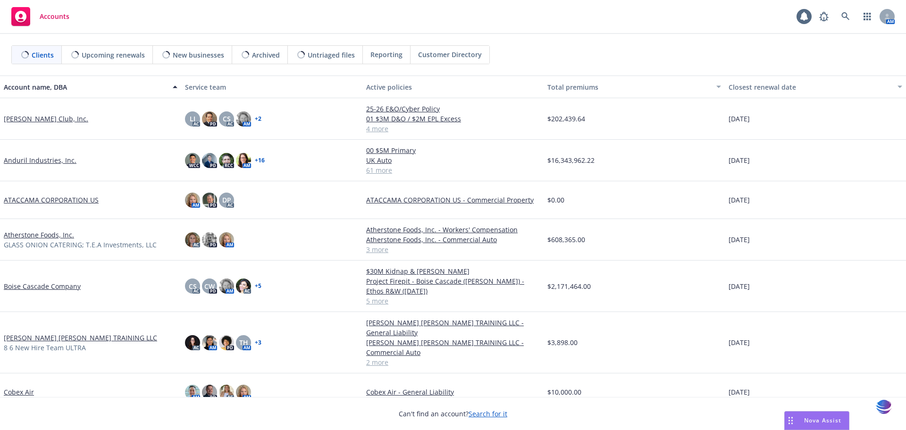  I want to click on div: Drag to move, so click(791, 421).